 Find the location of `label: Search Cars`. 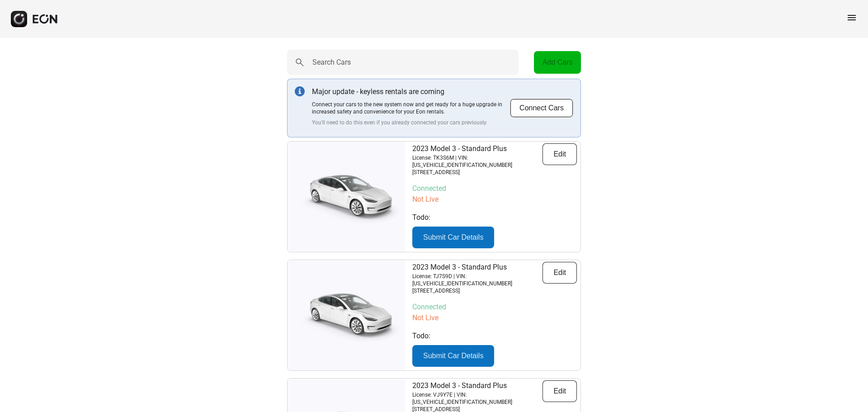

label: Search Cars is located at coordinates (332, 62).